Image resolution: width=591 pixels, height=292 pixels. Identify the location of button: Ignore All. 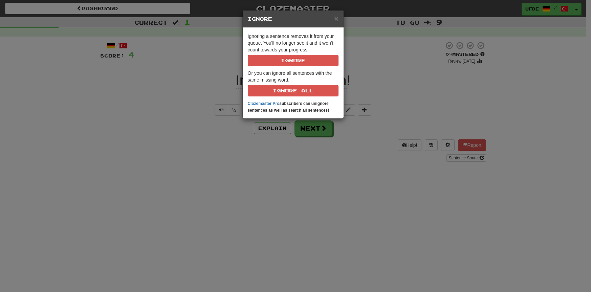
(293, 91).